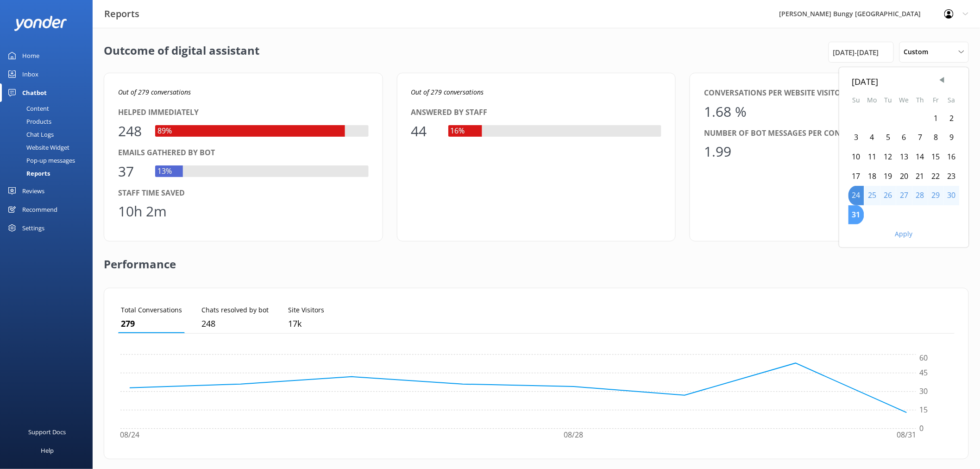 This screenshot has height=469, width=980. What do you see at coordinates (918, 52) in the screenshot?
I see `span: Custom` at bounding box center [918, 52].